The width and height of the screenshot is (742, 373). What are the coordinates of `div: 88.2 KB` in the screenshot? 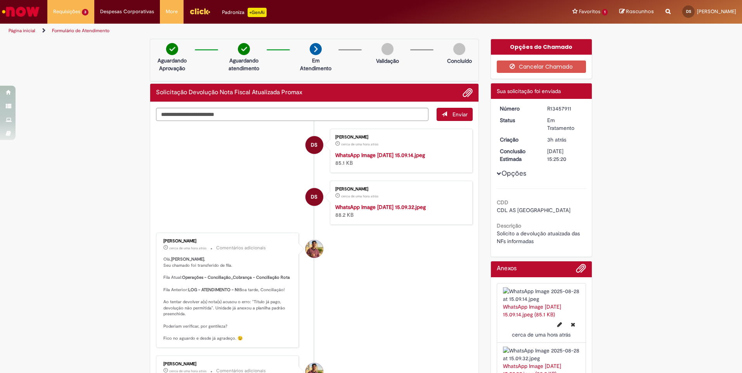 It's located at (400, 211).